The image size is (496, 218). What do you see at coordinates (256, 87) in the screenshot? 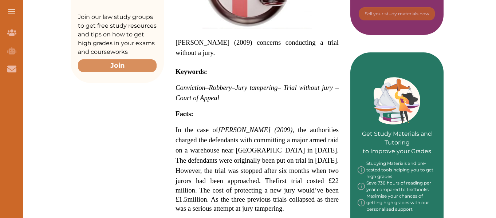
I see `span: Jury tampering` at bounding box center [256, 87].